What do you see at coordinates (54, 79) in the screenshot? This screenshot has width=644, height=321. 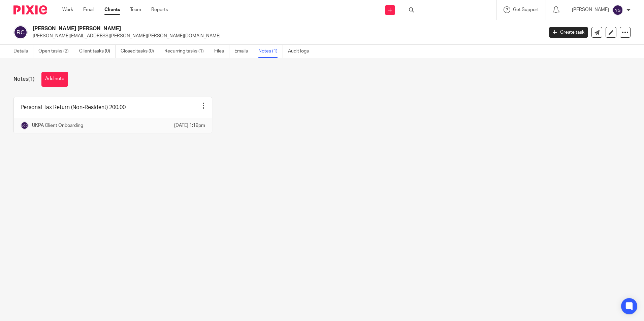 I see `button: Add note` at bounding box center [54, 79].